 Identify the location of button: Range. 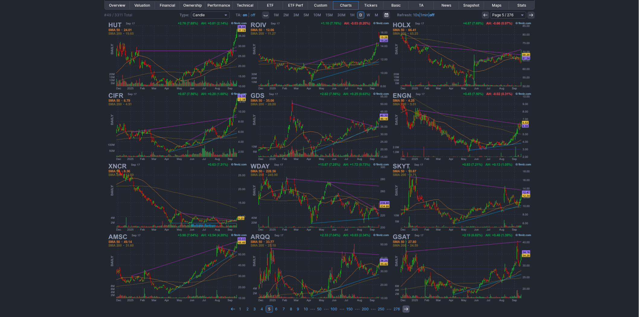
(386, 15).